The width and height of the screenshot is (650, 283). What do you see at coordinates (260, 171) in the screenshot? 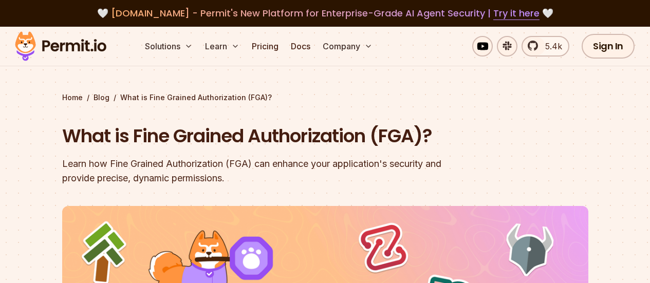
I see `div: Learn how Fine Grained Authorization (FGA) can enhance your application's security and provide pr...` at bounding box center [260, 171].